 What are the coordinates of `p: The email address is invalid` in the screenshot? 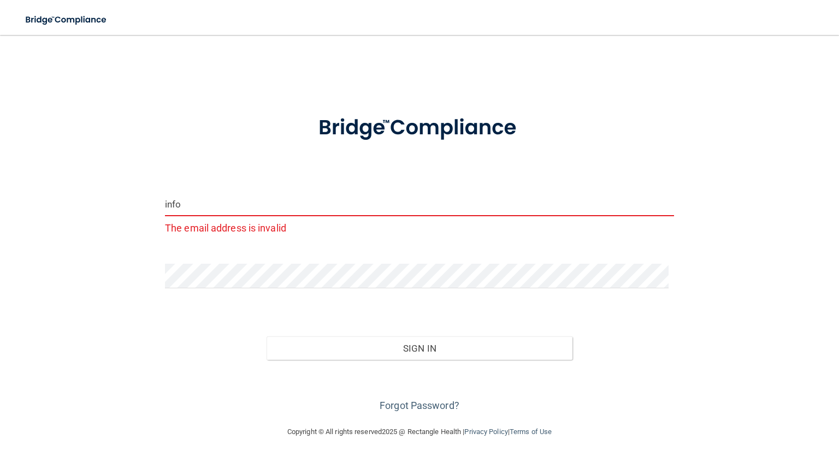 It's located at (419, 228).